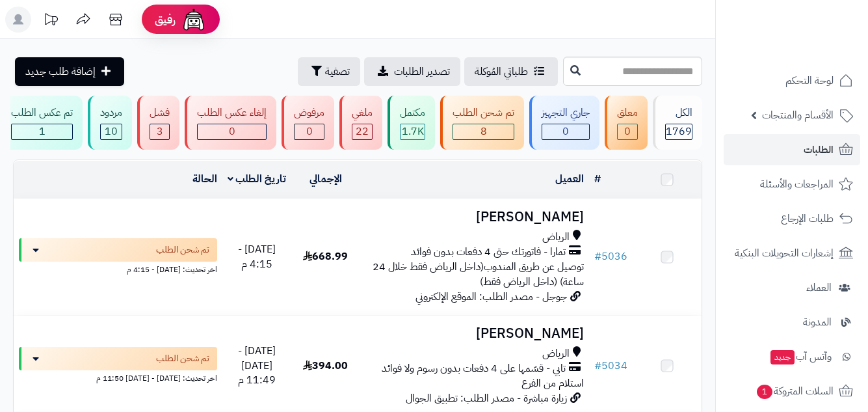  I want to click on span: طلباتي المُوكلة, so click(501, 72).